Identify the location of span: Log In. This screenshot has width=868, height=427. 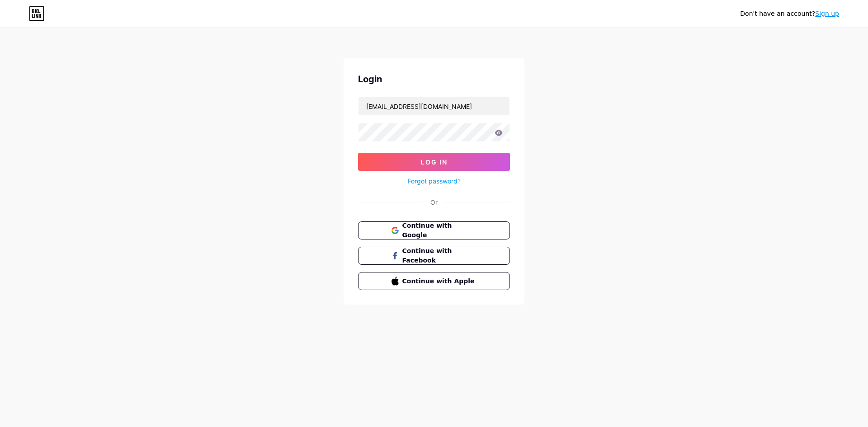
(434, 161).